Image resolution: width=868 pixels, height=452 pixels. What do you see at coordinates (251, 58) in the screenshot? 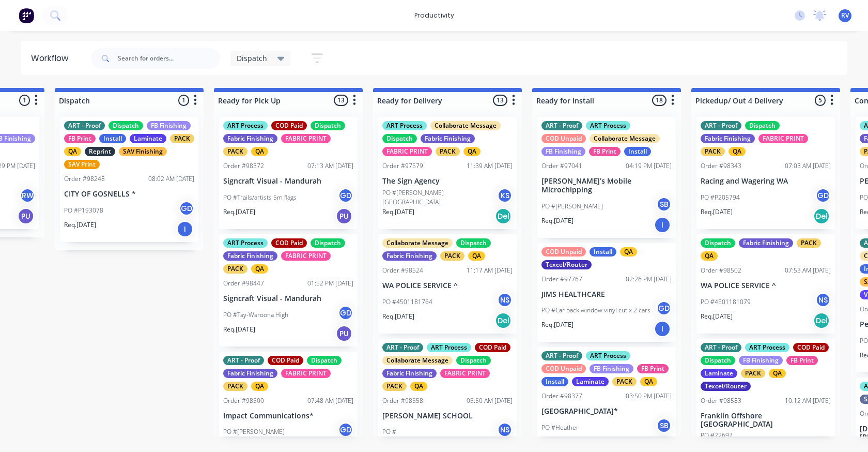
I see `span: Dispatch` at bounding box center [251, 58].